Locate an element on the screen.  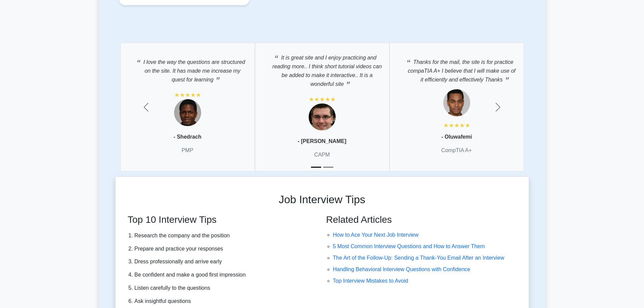
h3: Related Articles is located at coordinates (423, 220).